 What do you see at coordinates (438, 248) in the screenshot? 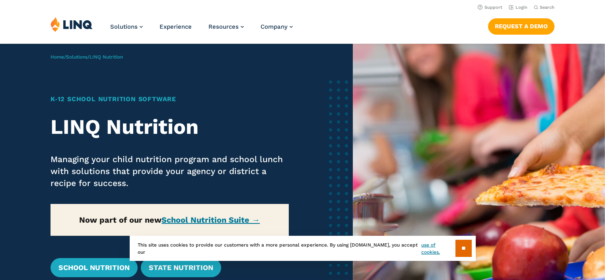
I see `a: use of cookies.` at bounding box center [438, 248].